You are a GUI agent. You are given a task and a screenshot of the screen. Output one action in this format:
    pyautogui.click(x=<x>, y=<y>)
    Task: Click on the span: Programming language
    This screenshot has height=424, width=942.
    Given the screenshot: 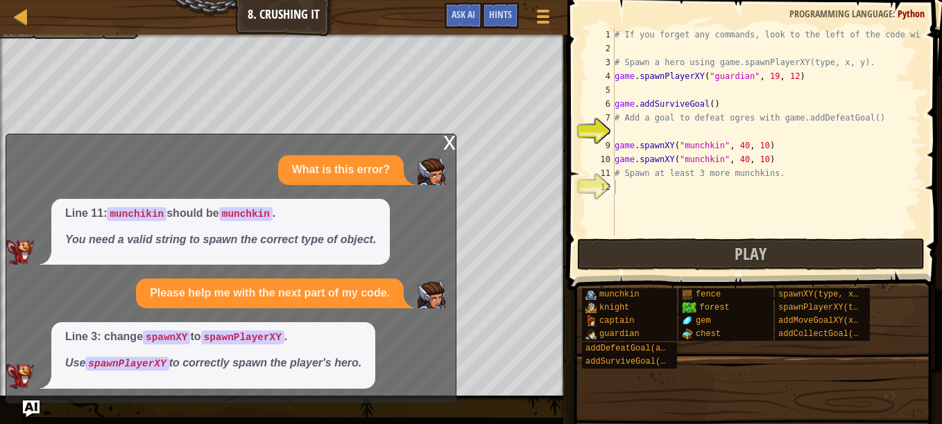 What is the action you would take?
    pyautogui.click(x=841, y=13)
    